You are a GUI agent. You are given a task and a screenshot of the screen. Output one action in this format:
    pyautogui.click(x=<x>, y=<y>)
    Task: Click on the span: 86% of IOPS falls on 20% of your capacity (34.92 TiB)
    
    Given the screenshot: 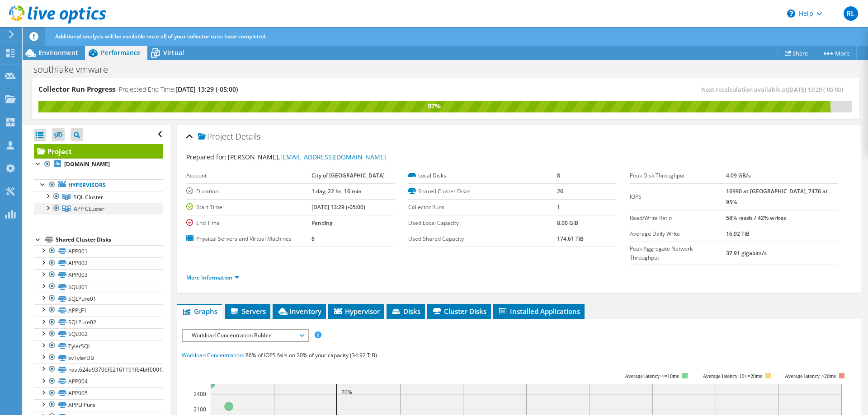 What is the action you would take?
    pyautogui.click(x=311, y=355)
    